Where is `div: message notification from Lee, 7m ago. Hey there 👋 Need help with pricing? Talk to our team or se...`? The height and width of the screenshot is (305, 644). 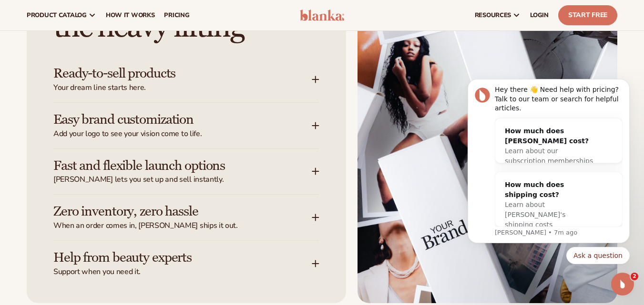 div: message notification from Lee, 7m ago. Hey there 👋 Need help with pricing? Talk to our team or se... is located at coordinates (95, 104).